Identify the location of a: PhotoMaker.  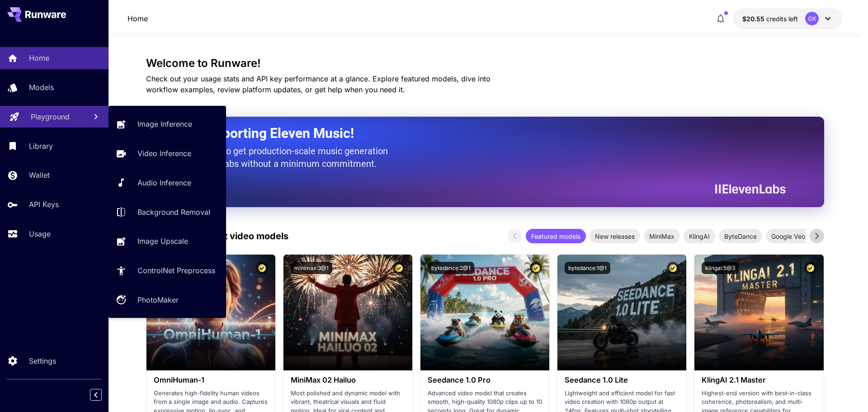
(167, 300).